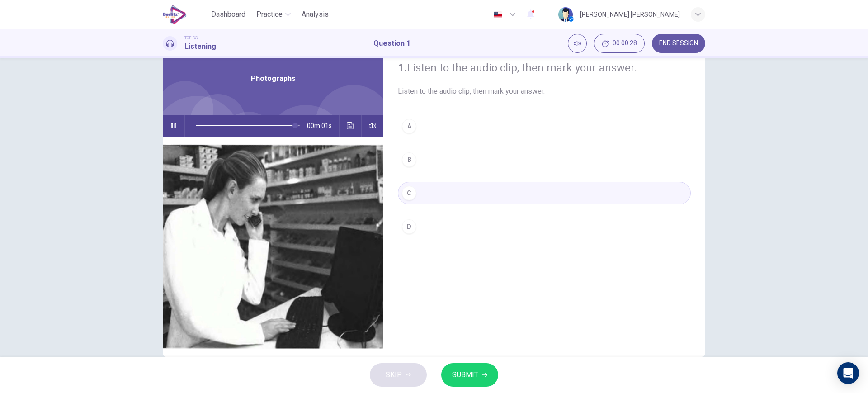 The image size is (868, 393). I want to click on button: 00:00:28, so click(619, 44).